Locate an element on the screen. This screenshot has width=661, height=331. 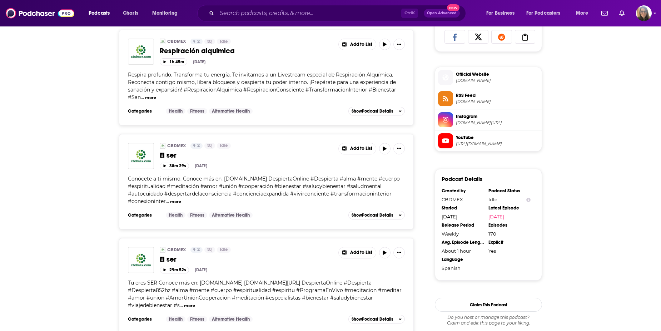
a: Health is located at coordinates (176, 319).